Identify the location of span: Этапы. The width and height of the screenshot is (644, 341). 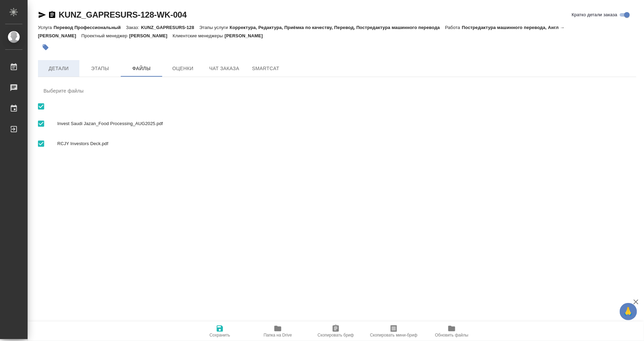
(100, 68).